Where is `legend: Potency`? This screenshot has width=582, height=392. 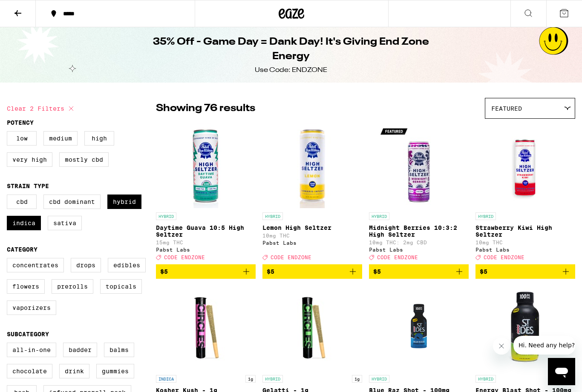
legend: Potency is located at coordinates (20, 123).